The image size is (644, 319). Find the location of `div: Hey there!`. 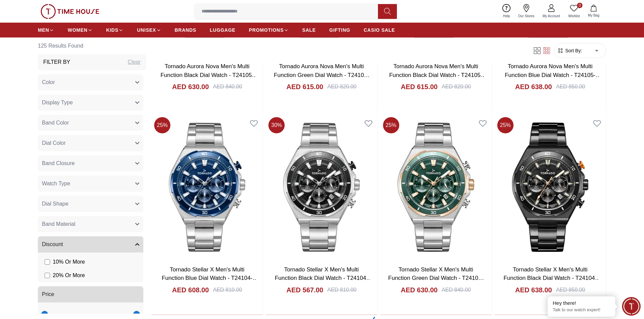

div: Hey there! is located at coordinates (581, 303).